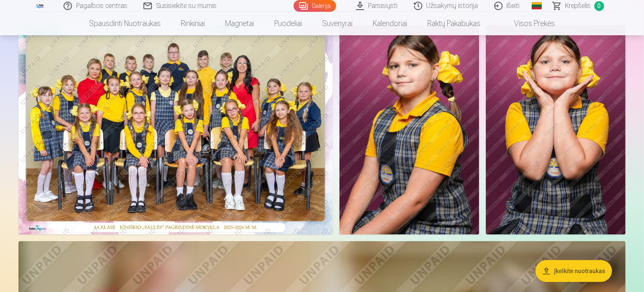 The height and width of the screenshot is (292, 644). What do you see at coordinates (125, 23) in the screenshot?
I see `a: Spausdinti nuotraukas` at bounding box center [125, 23].